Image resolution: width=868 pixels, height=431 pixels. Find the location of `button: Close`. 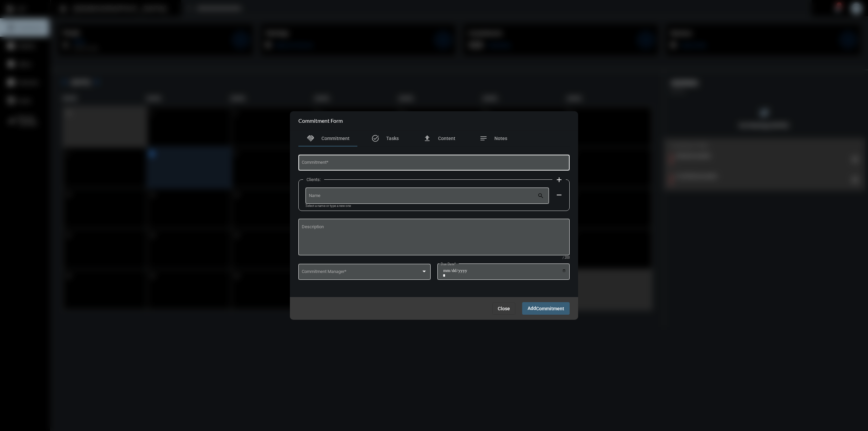

button: Close is located at coordinates (504, 309).